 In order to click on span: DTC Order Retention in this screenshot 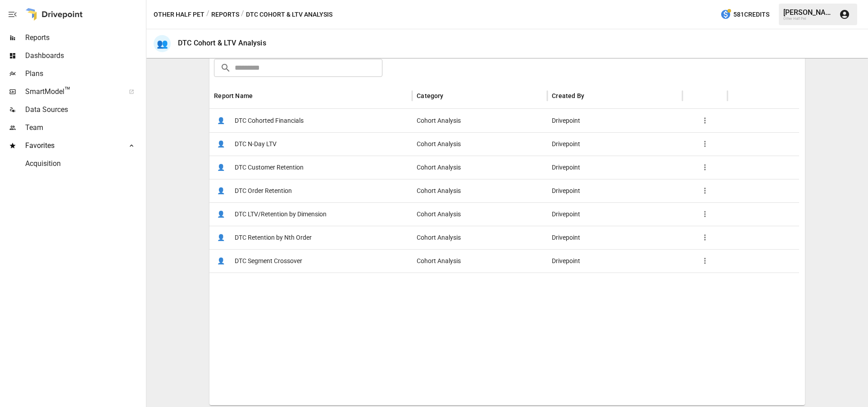, I will do `click(263, 190)`.